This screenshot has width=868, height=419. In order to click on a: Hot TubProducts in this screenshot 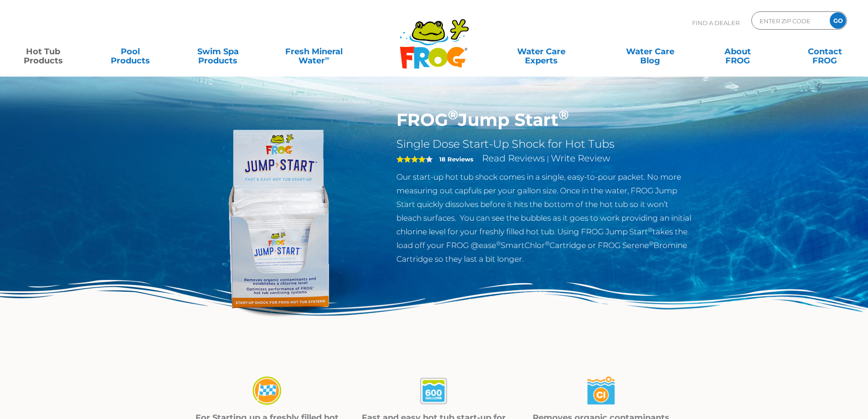, I will do `click(43, 52)`.